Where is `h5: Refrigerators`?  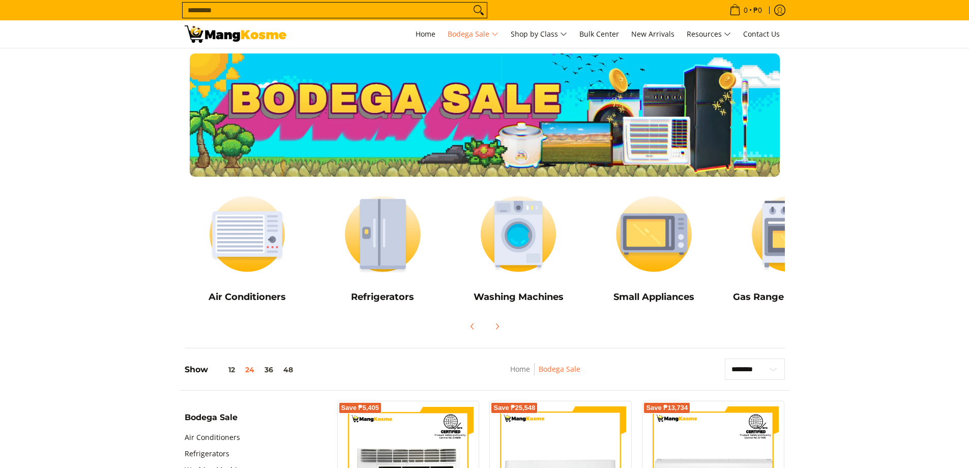 h5: Refrigerators is located at coordinates (383, 297).